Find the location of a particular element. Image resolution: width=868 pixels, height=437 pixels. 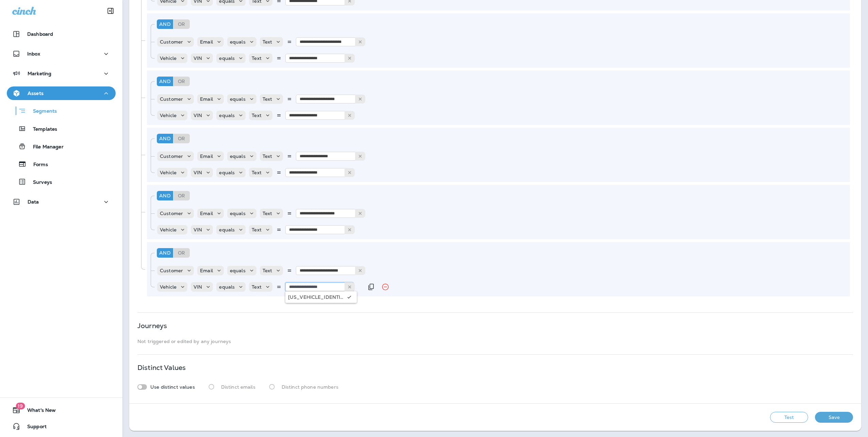

button: File Manager is located at coordinates (61, 147).